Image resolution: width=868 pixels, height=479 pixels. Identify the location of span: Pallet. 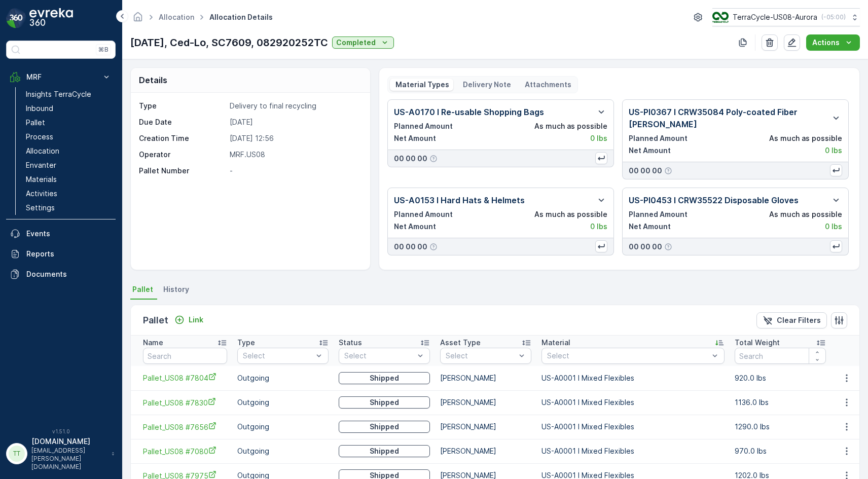
(142, 289).